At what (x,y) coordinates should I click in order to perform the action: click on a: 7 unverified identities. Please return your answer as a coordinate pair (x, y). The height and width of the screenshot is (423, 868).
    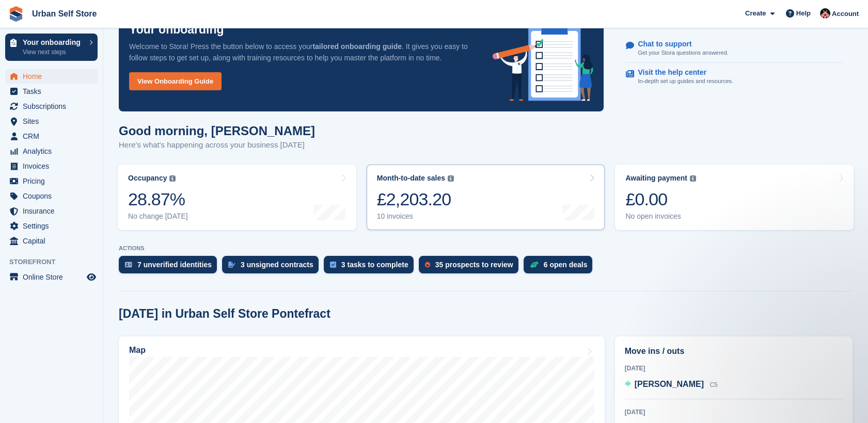
    Looking at the image, I should click on (170, 267).